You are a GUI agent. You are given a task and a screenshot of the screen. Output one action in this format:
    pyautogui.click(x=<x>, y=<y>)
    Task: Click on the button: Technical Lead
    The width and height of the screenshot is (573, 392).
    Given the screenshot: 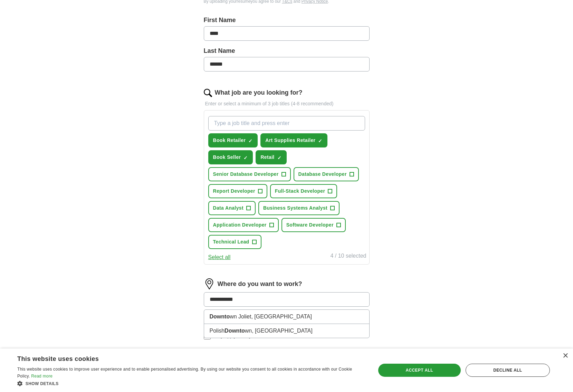 What is the action you would take?
    pyautogui.click(x=235, y=242)
    